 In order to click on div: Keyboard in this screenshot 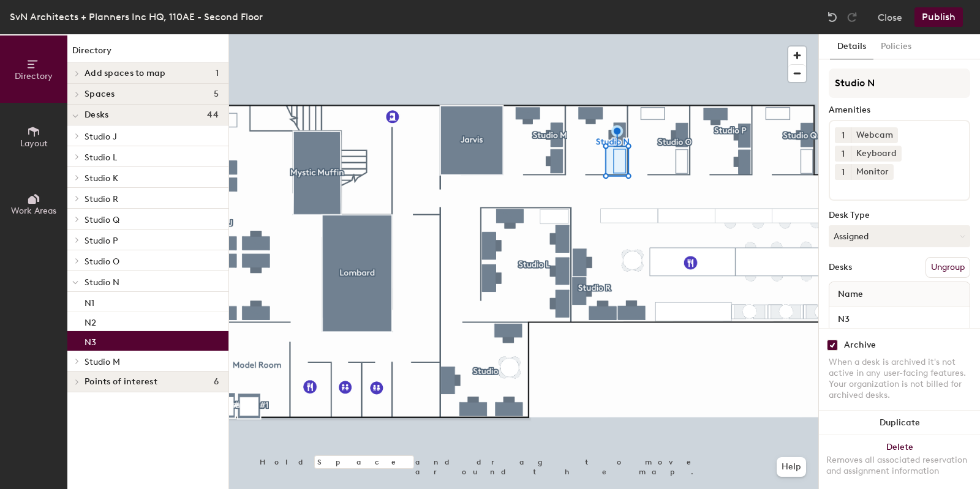, I will do `click(876, 154)`.